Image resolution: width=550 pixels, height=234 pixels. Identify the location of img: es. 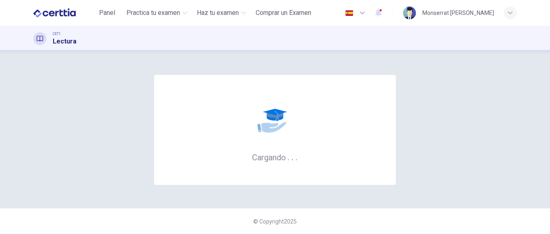
(349, 13).